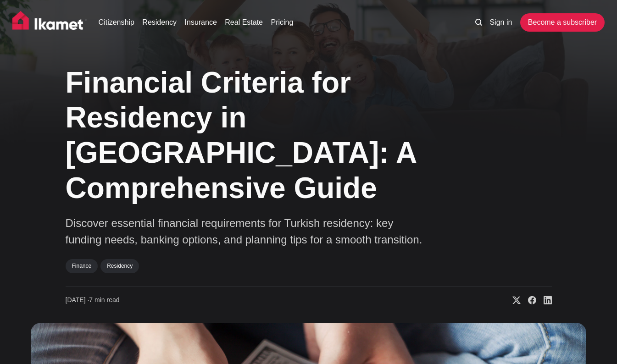 The width and height of the screenshot is (617, 364). Describe the element at coordinates (244, 22) in the screenshot. I see `a: Real Estate` at that location.